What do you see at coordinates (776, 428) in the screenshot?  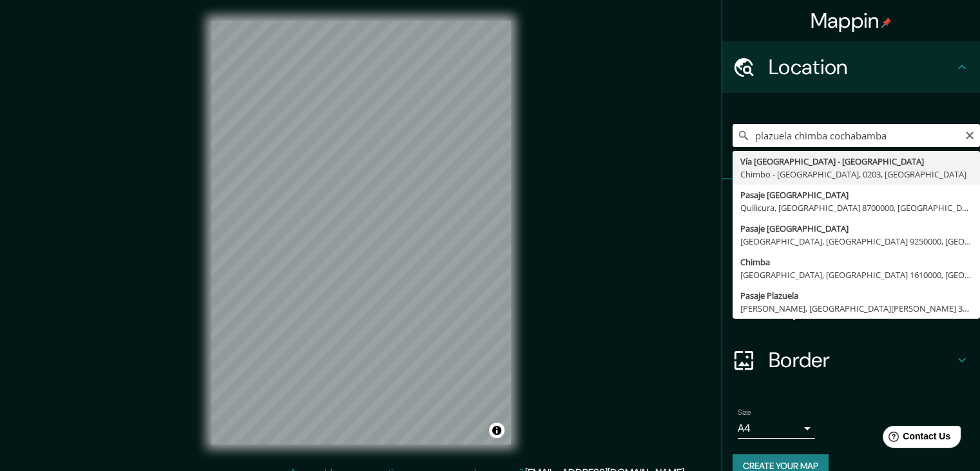 I see `div: A4` at bounding box center [776, 428].